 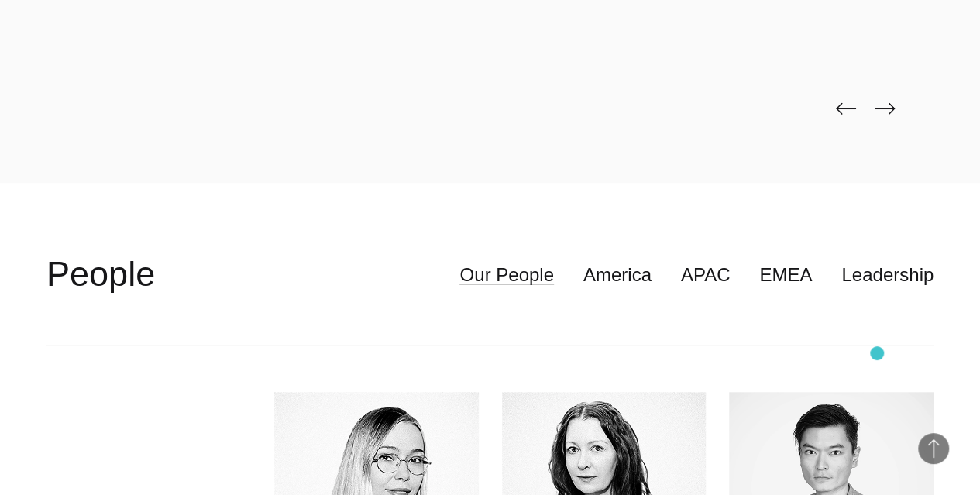 I want to click on a: APAC, so click(x=706, y=275).